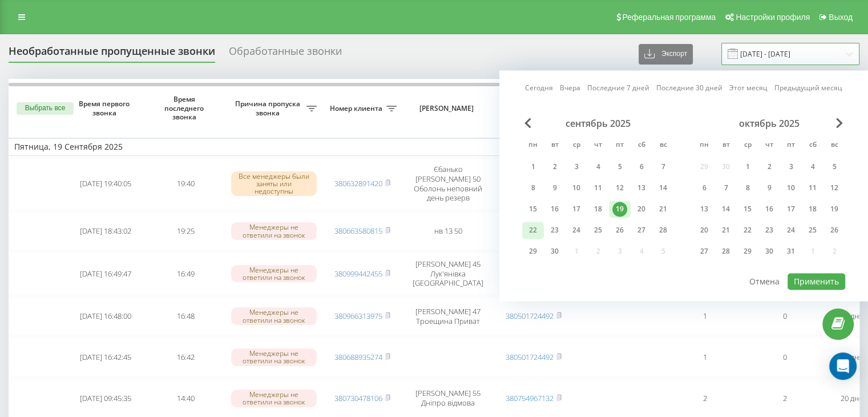 This screenshot has width=868, height=417. What do you see at coordinates (704, 230) in the screenshot?
I see `div: пн 20 окт. 2025 г.` at bounding box center [704, 230].